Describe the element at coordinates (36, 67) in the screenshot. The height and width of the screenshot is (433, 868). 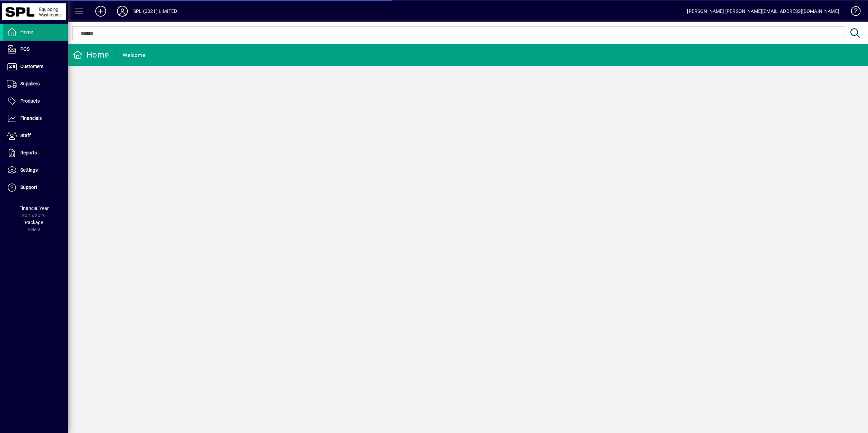
I see `a: Customers` at that location.